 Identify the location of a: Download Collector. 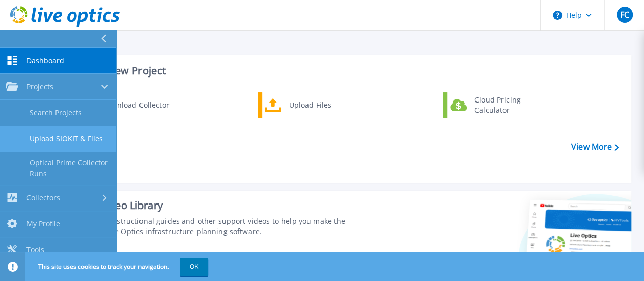
(124, 105).